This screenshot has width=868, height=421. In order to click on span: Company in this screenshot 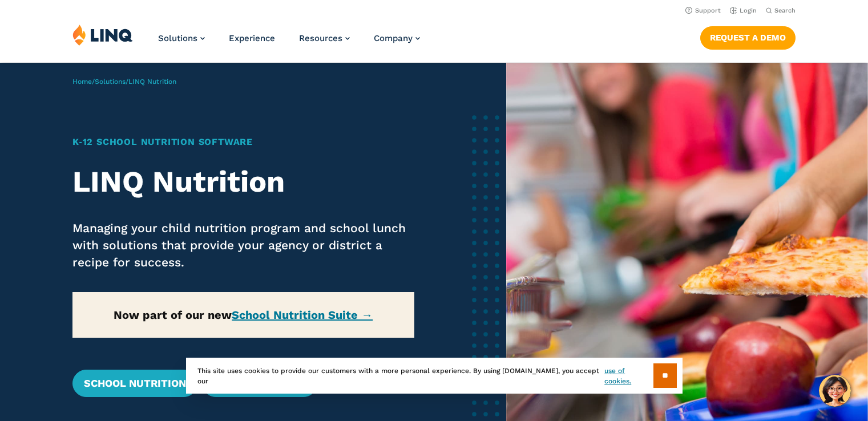, I will do `click(393, 38)`.